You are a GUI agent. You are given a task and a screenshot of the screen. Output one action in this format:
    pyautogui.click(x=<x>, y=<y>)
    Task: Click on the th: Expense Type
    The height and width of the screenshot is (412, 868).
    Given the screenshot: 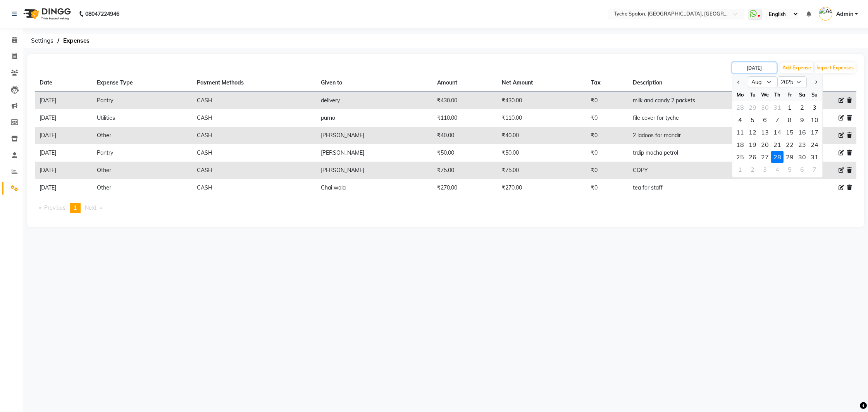 What is the action you would take?
    pyautogui.click(x=142, y=83)
    